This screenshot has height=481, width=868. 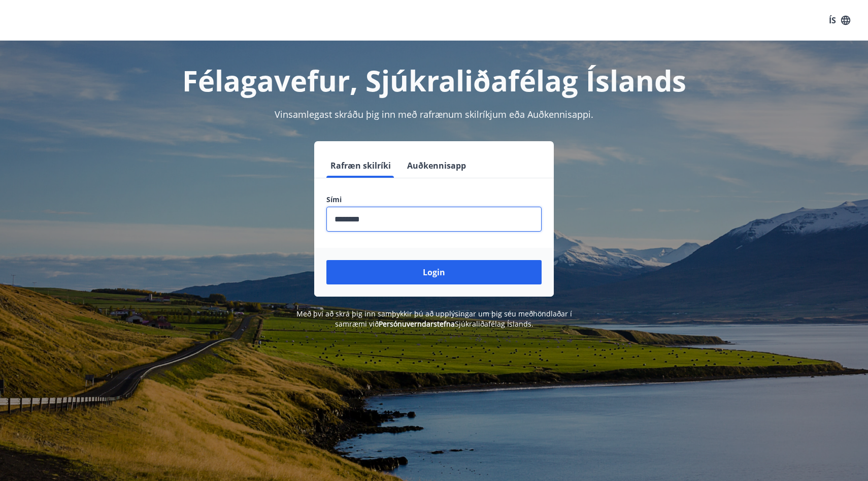 What do you see at coordinates (437, 166) in the screenshot?
I see `button: Auðkennisapp` at bounding box center [437, 166].